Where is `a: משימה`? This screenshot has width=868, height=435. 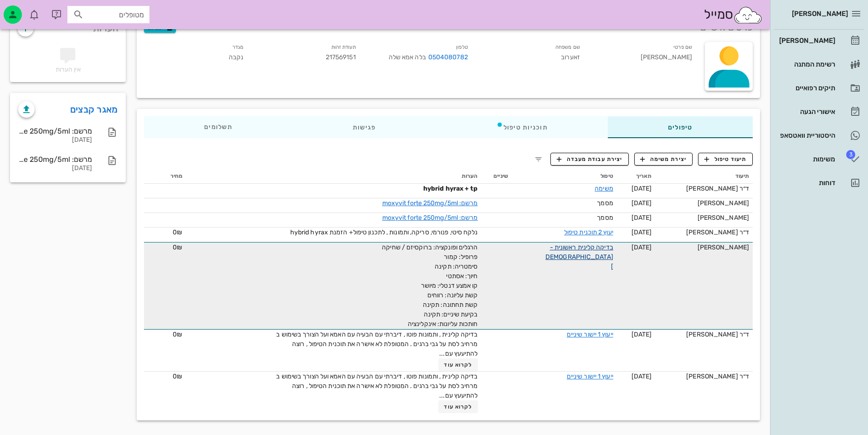 a: משימה is located at coordinates (603, 188).